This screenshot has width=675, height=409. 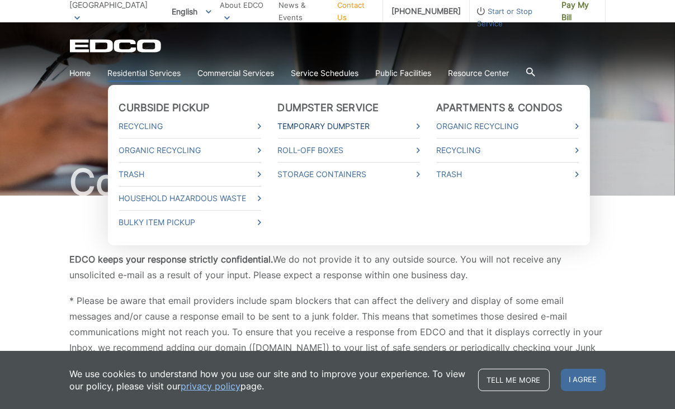 What do you see at coordinates (349, 126) in the screenshot?
I see `a: Temporary Dumpster` at bounding box center [349, 126].